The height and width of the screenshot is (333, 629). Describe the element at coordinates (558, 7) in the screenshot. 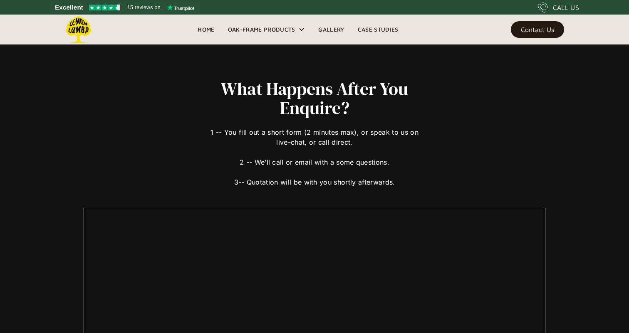

I see `a: CALL US` at that location.